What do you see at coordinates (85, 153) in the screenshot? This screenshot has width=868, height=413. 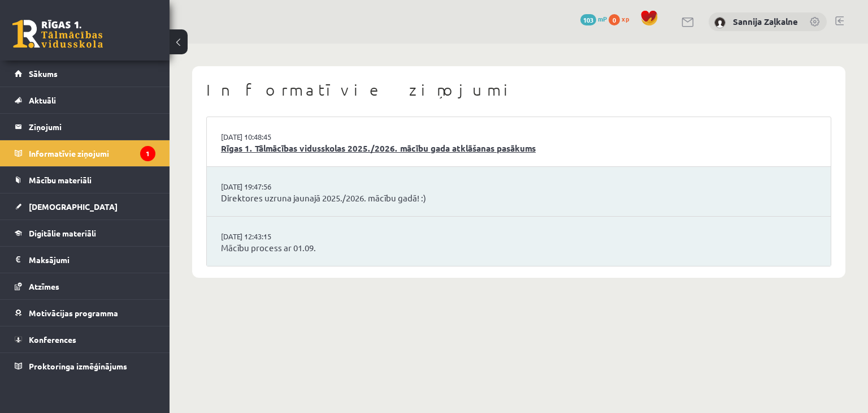 I see `a: Informatīvie ziņojumi1` at bounding box center [85, 153].